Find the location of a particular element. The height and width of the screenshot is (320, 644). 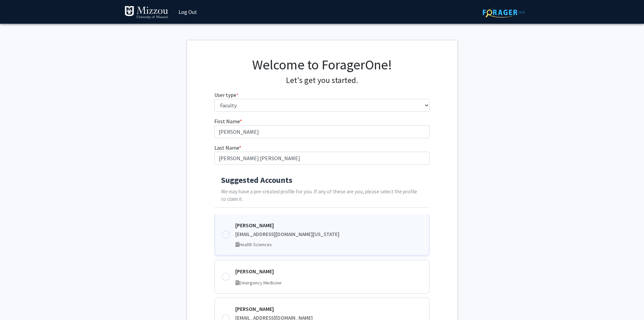

img: University of Missouri Logo is located at coordinates (146, 12).